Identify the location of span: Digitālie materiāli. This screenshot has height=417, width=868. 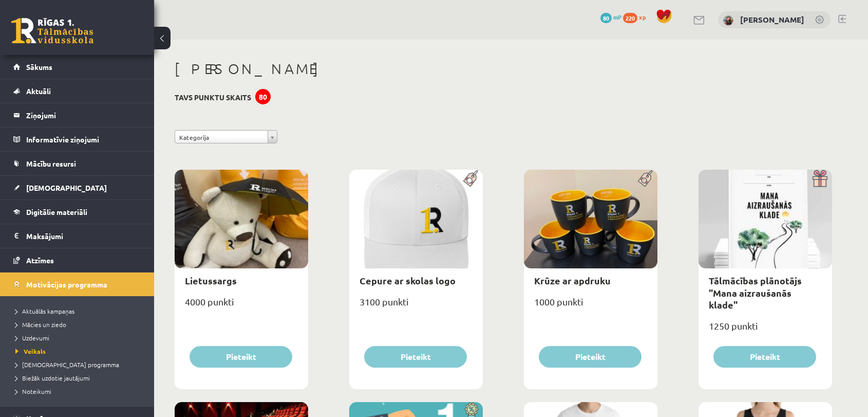
(56, 211).